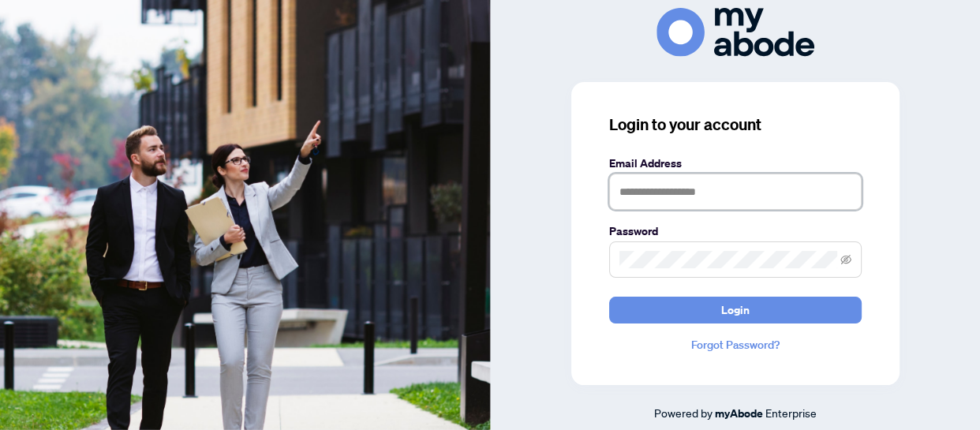 This screenshot has height=430, width=980. I want to click on span: Powered by, so click(684, 413).